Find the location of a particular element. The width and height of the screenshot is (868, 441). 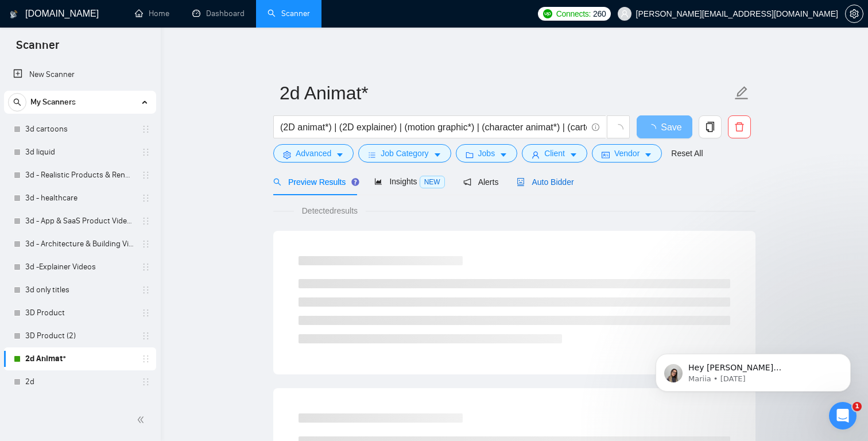

a: 3d -Explainer Videos is located at coordinates (80, 267).